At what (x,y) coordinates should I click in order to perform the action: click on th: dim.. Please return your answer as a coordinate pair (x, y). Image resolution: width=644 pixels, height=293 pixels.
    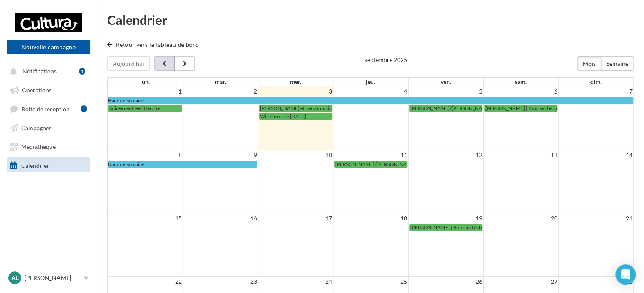
    Looking at the image, I should click on (595, 82).